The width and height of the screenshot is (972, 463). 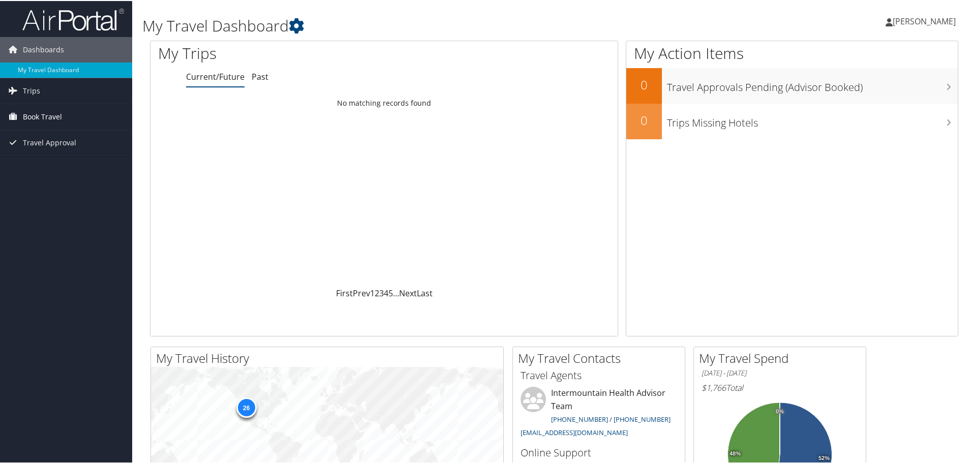 What do you see at coordinates (792, 85) in the screenshot?
I see `a: 0Travel Approvals Pending (Advisor Booked)` at bounding box center [792, 85].